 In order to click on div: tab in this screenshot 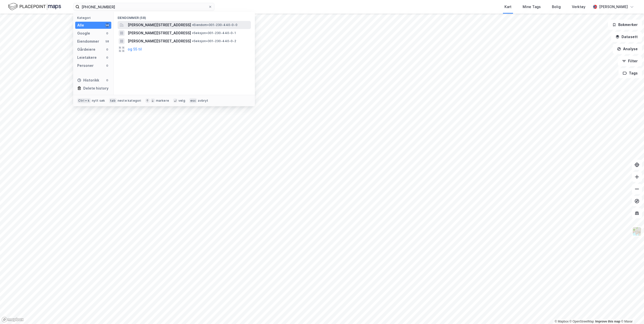, I will do `click(113, 101)`.